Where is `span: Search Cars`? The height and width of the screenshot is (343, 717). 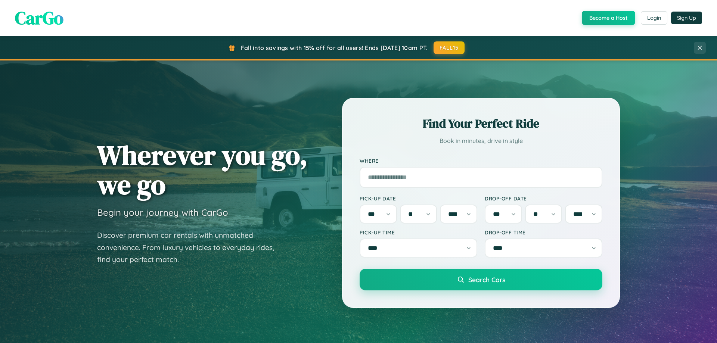 span: Search Cars is located at coordinates (486, 280).